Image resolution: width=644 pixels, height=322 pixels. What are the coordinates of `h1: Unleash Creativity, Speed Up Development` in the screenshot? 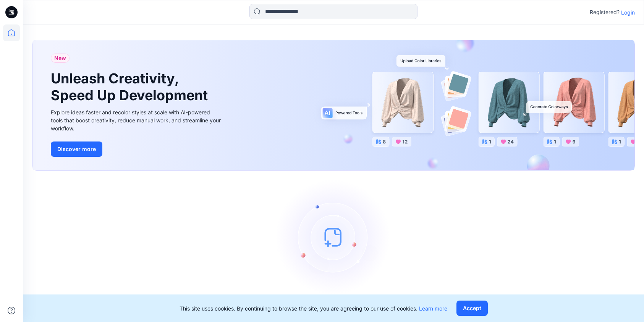 It's located at (131, 87).